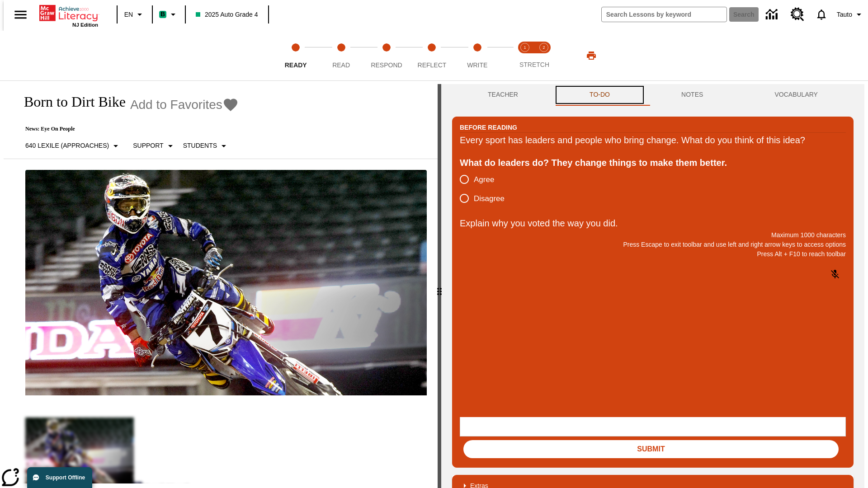 Image resolution: width=868 pixels, height=488 pixels. I want to click on button: Stretch Respond step 2 of 2, so click(544, 55).